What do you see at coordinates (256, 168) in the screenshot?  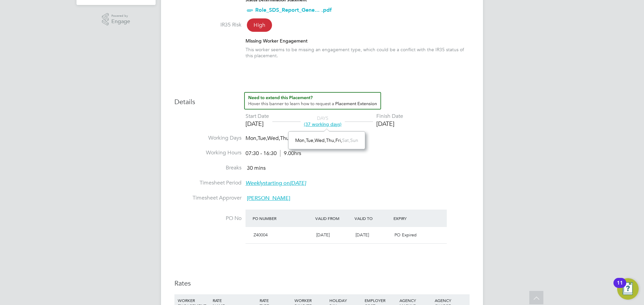 I see `span: 30 mins` at bounding box center [256, 168].